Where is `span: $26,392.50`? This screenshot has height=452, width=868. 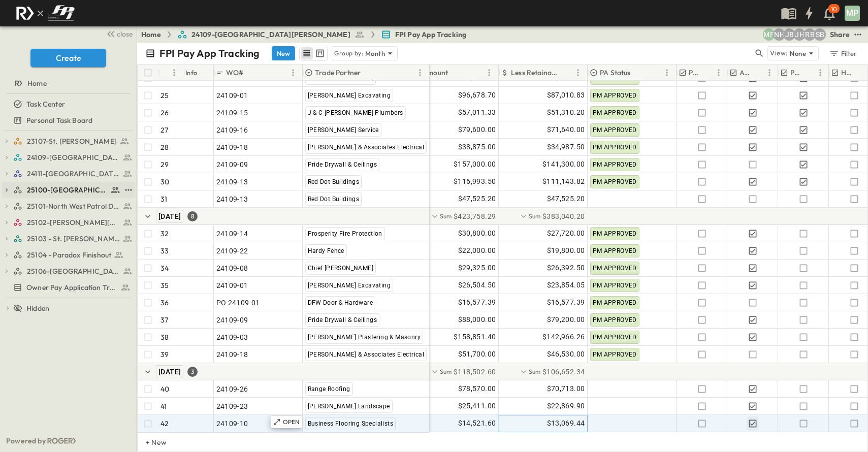
span: $26,392.50 is located at coordinates (566, 268).